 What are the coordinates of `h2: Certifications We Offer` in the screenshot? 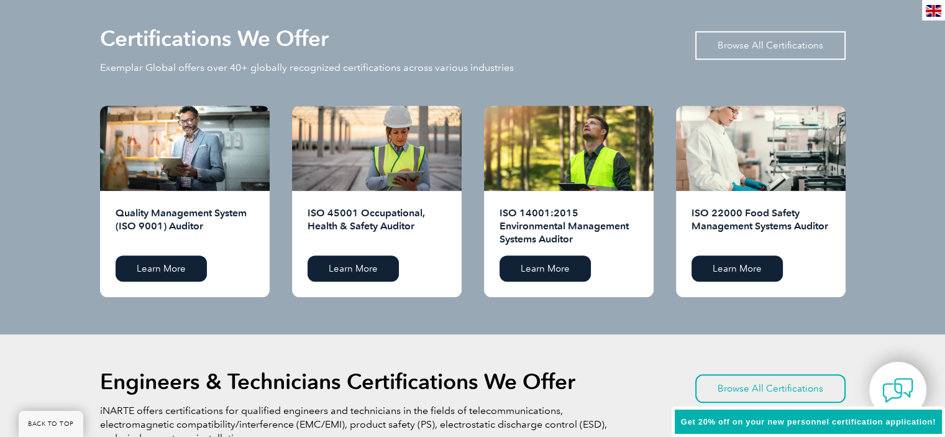 It's located at (214, 39).